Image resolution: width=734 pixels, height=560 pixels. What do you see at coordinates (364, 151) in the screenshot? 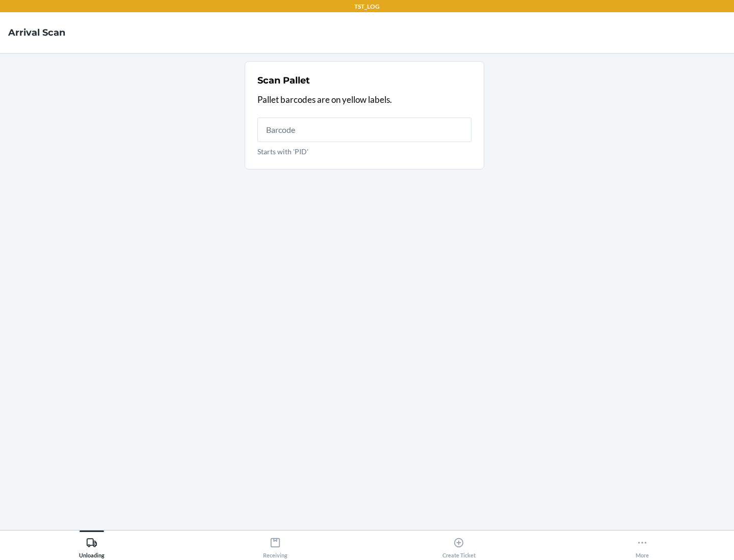
I see `p: Starts with 'PID'` at bounding box center [364, 151].